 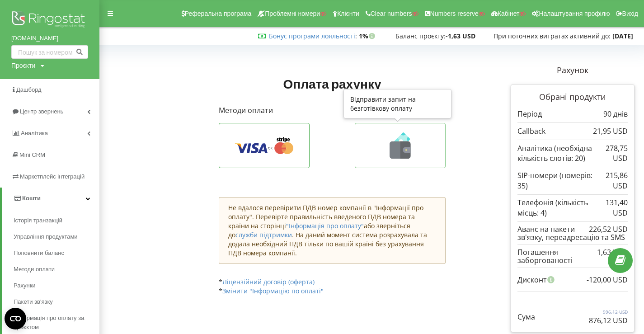 I want to click on strong: 1%, so click(x=368, y=36).